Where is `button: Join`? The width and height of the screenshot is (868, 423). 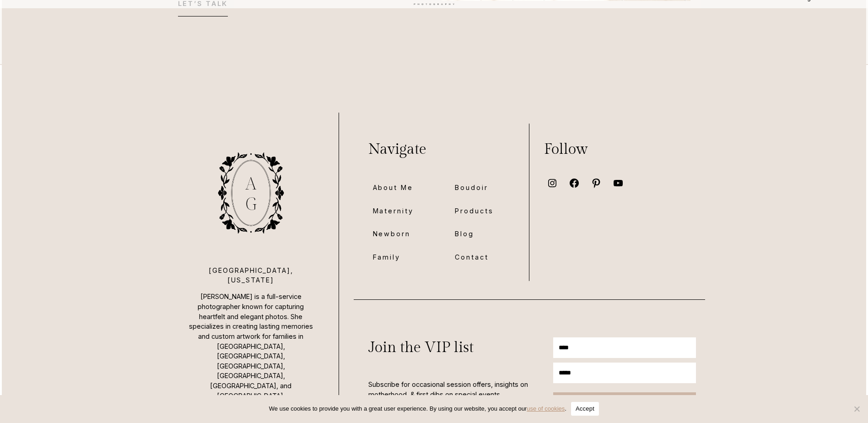 button: Join is located at coordinates (624, 401).